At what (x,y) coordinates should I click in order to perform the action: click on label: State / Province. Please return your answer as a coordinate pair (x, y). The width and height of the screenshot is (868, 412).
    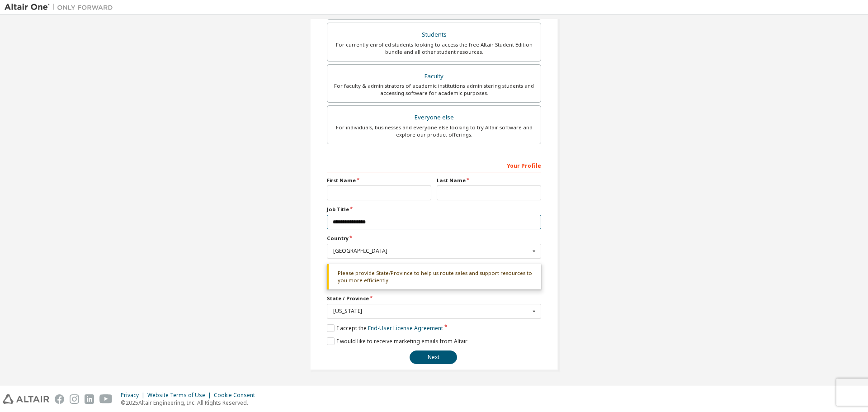
    Looking at the image, I should click on (434, 299).